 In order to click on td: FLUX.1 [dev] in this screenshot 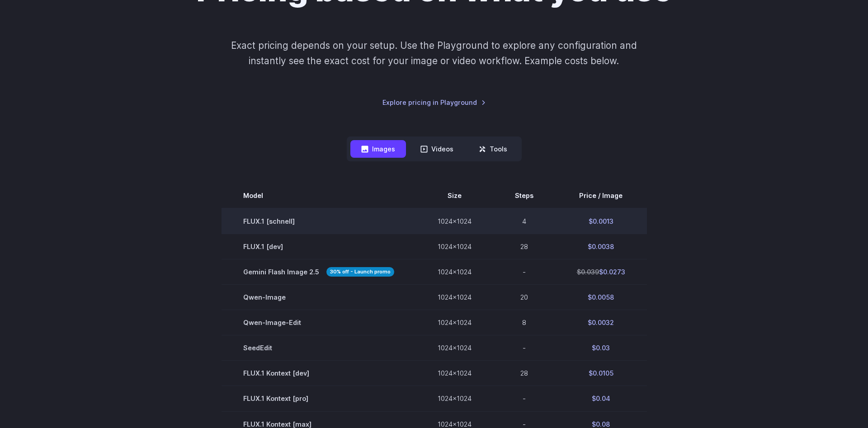, I will do `click(319, 247)`.